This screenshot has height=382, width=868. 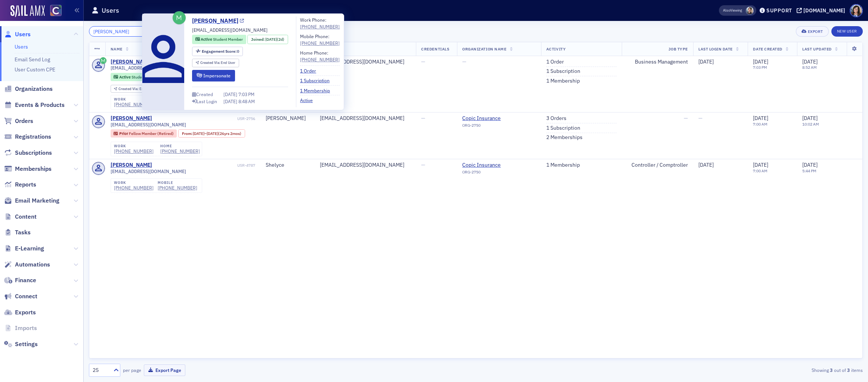 I want to click on div: Created Via: End User, so click(x=215, y=63).